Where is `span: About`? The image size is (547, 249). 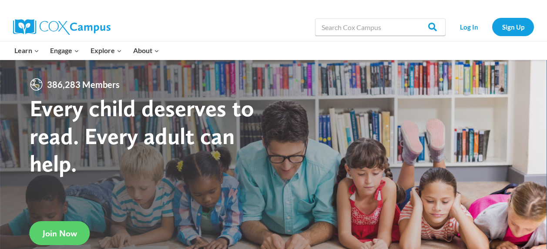 span: About is located at coordinates (146, 50).